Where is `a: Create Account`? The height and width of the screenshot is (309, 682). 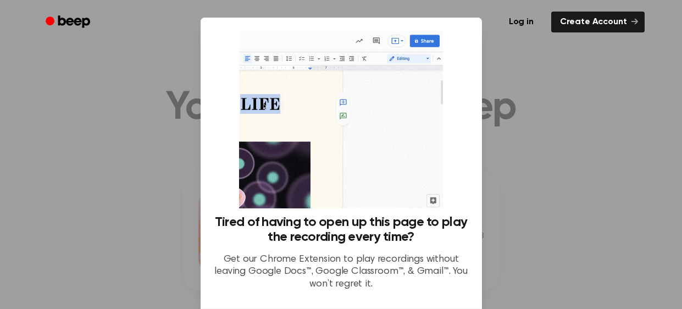
a: Create Account is located at coordinates (598, 22).